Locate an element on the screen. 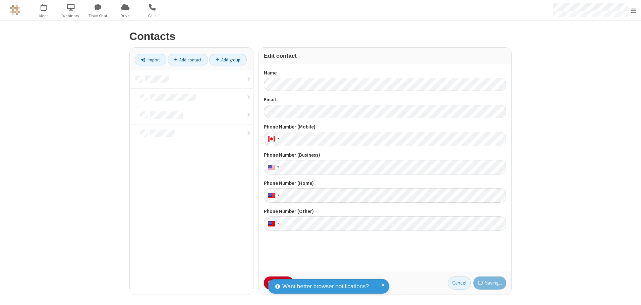 The width and height of the screenshot is (641, 305). span: Calls is located at coordinates (152, 16).